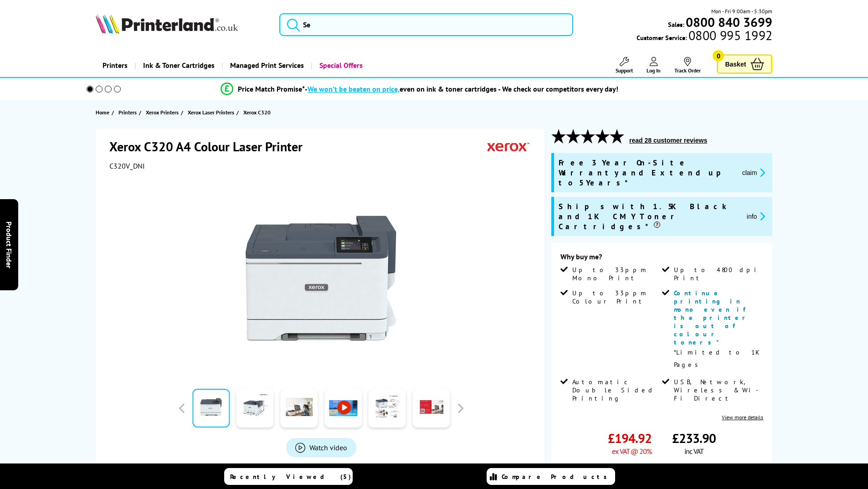 The height and width of the screenshot is (489, 868). What do you see at coordinates (182, 25) in the screenshot?
I see `a: Printerland Logo` at bounding box center [182, 25].